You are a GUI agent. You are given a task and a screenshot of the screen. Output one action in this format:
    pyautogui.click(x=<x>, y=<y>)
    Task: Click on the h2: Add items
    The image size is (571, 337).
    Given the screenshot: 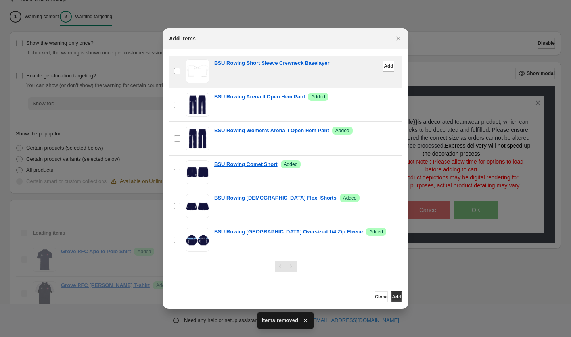 What is the action you would take?
    pyautogui.click(x=182, y=38)
    